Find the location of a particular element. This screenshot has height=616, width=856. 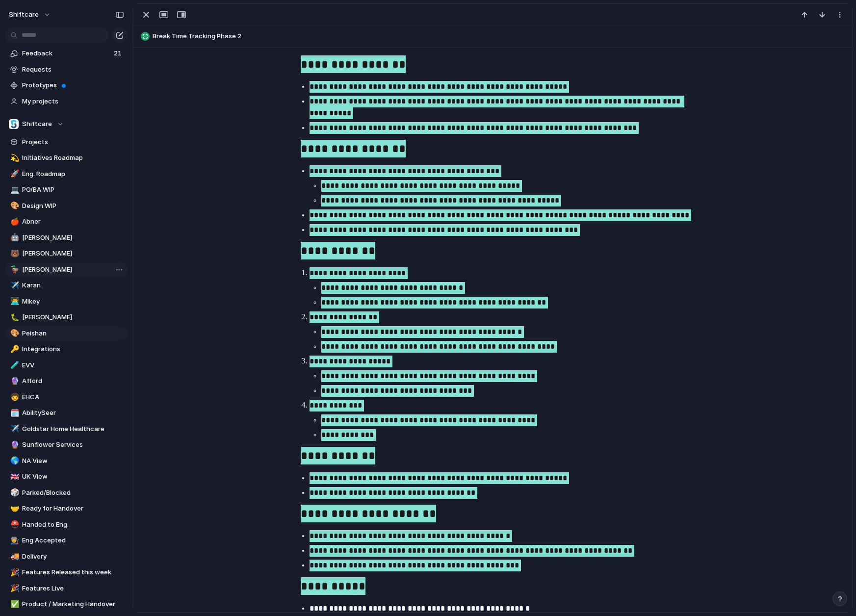

a: 🎨Peishan is located at coordinates (67, 333).